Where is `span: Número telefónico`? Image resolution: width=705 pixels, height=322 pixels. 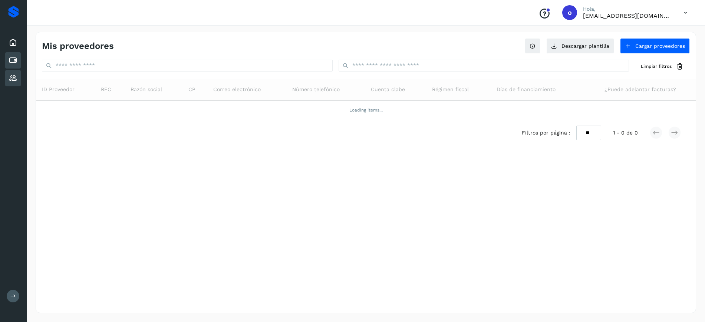 span: Número telefónico is located at coordinates (316, 89).